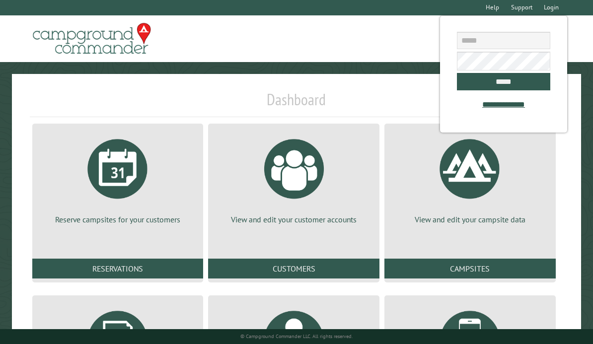  What do you see at coordinates (92, 39) in the screenshot?
I see `img: Campground Commander` at bounding box center [92, 39].